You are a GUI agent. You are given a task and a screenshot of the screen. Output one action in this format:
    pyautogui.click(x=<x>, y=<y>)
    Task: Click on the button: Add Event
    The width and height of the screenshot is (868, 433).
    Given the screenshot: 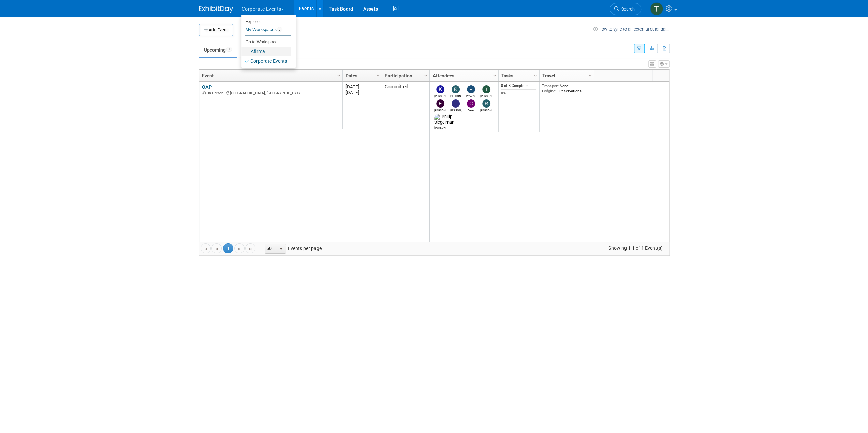 What is the action you would take?
    pyautogui.click(x=216, y=30)
    